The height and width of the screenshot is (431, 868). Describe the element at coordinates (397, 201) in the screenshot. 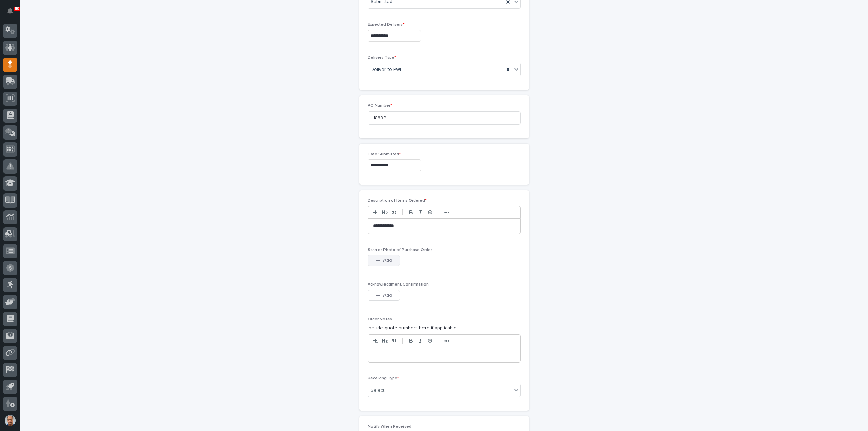

I see `span: Description of Items Ordered` at that location.